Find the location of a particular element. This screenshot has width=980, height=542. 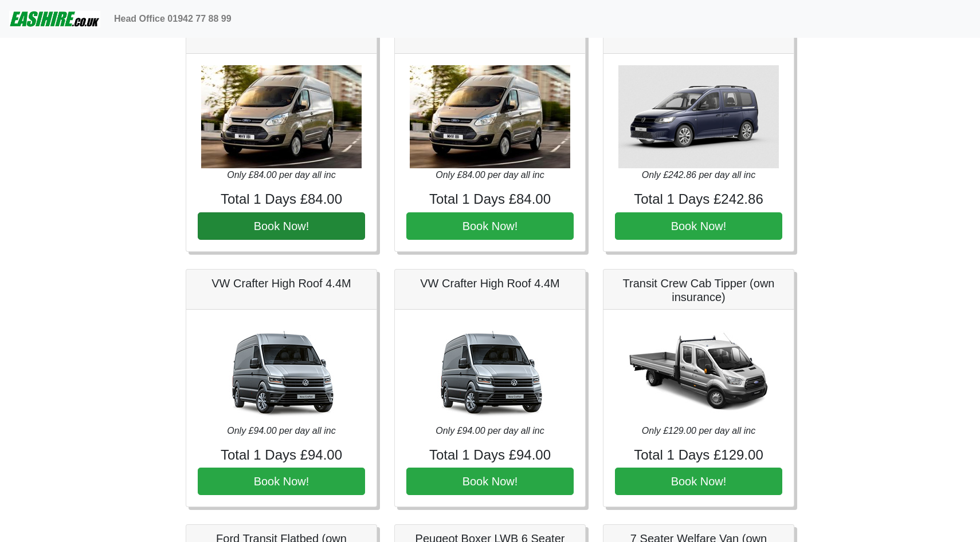

h5: Transit Crew Cab Tipper (own insurance) is located at coordinates (699, 290).